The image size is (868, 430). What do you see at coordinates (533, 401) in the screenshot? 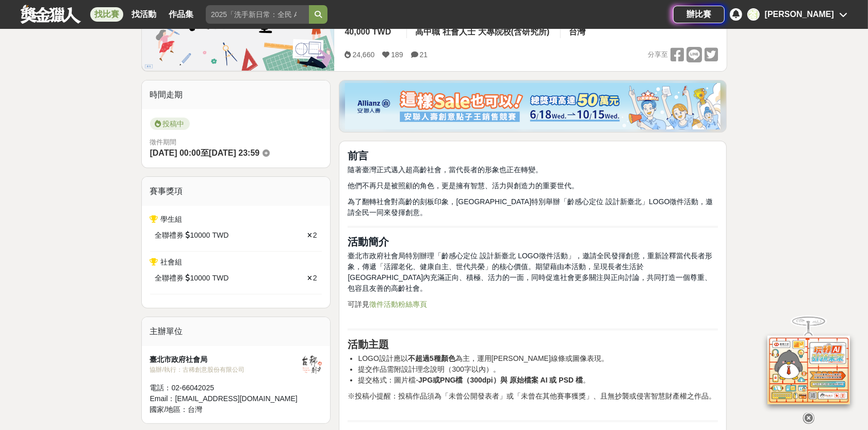
I see `p: ※投稿小提醒：投稿作品須為「未曾公開發表者」或「未曾在其他賽事獲獎」、且無抄襲或侵害智慧財產權之作品。` at bounding box center [533, 401].